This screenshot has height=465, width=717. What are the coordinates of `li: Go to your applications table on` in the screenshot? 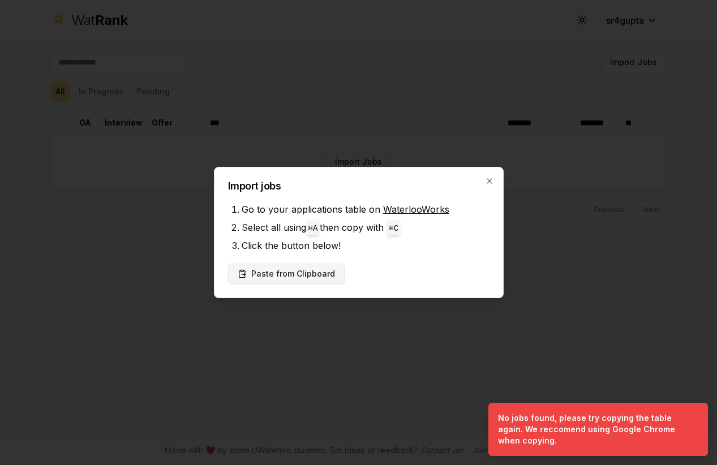 It's located at (365, 209).